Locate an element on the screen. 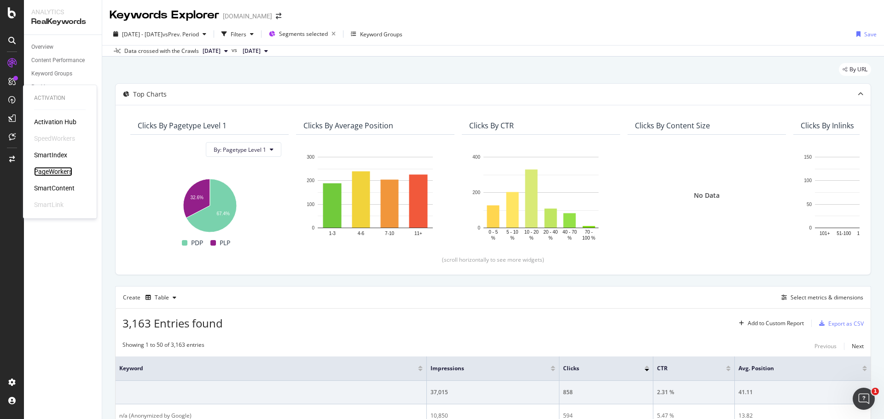 This screenshot has height=419, width=884. text: 40 - 70 is located at coordinates (570, 232).